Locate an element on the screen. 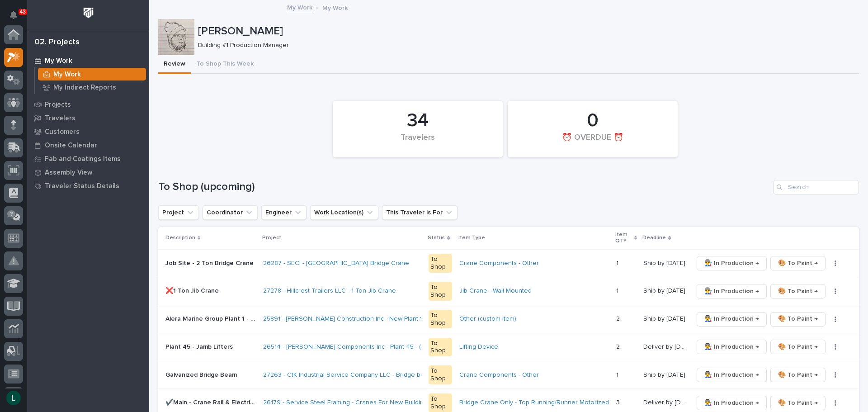 The image size is (868, 412). div: 34 is located at coordinates (418, 121).